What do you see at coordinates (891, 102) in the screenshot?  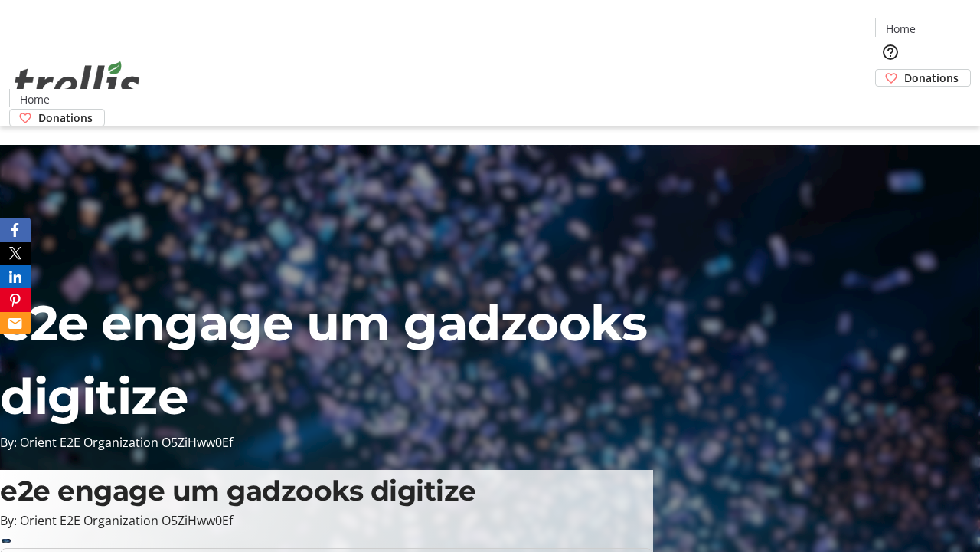 I see `button: Cart` at bounding box center [891, 102].